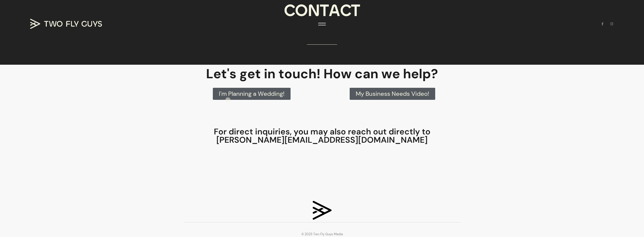  I want to click on h2: Let's get in touch! How can we help?, so click(322, 74).